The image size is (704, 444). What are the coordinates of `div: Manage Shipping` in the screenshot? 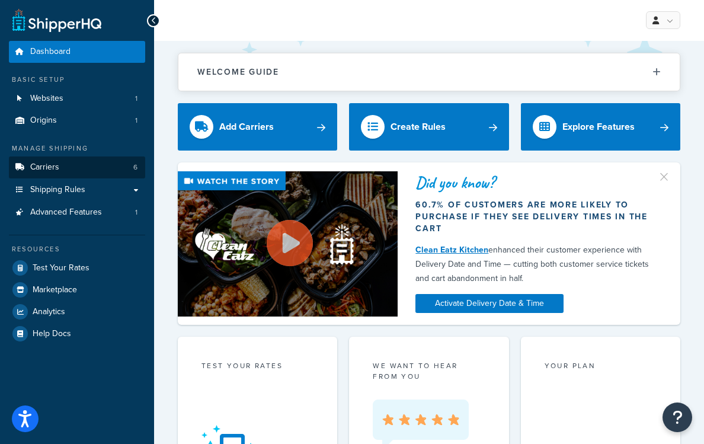 It's located at (77, 148).